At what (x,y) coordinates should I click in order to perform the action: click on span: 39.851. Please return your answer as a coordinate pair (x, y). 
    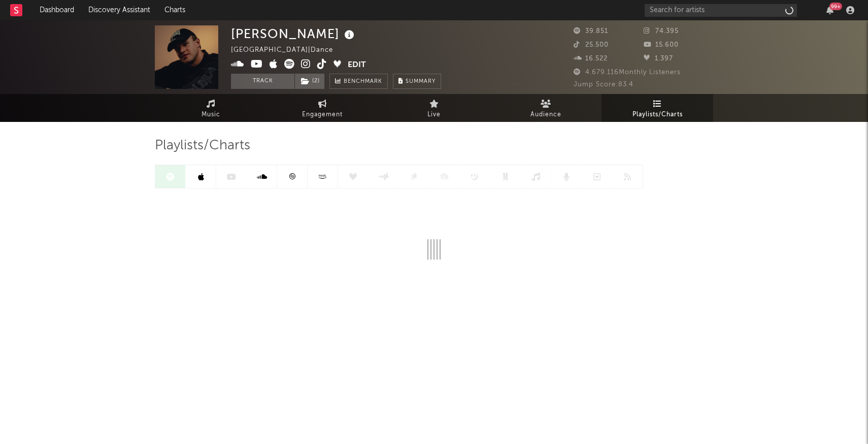
    Looking at the image, I should click on (591, 31).